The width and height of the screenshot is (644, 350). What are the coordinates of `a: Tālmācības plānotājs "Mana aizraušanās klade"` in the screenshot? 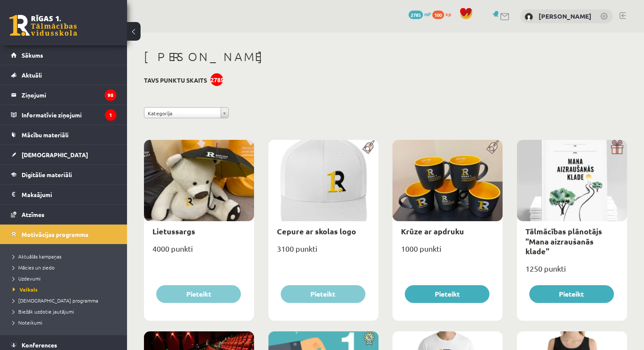 It's located at (564, 241).